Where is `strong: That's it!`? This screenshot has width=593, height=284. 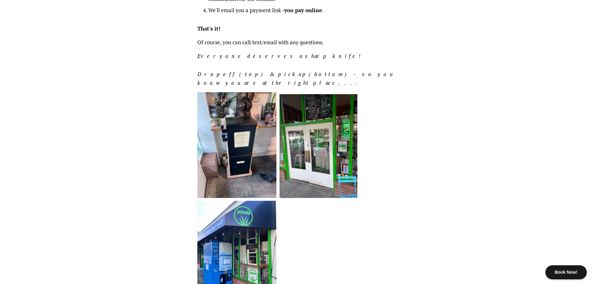
strong: That's it! is located at coordinates (209, 28).